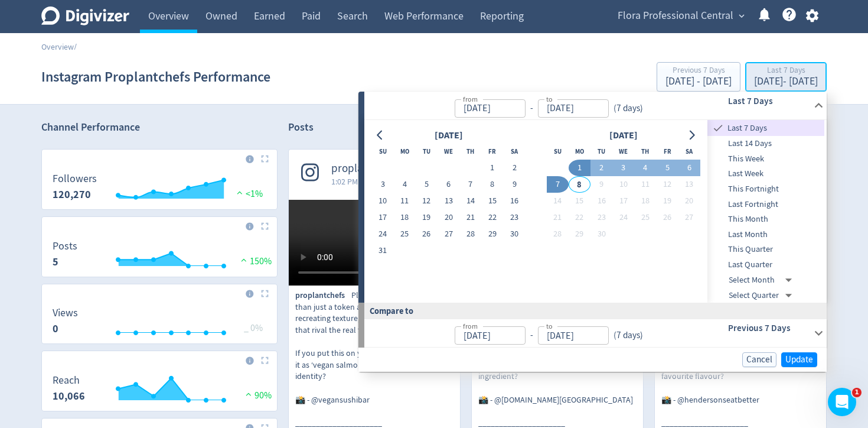  I want to click on th: Sunday, so click(557, 151).